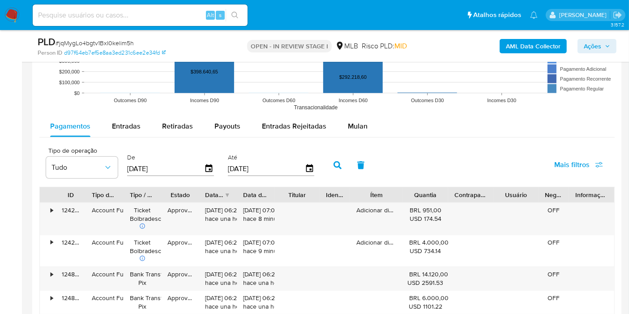  What do you see at coordinates (618, 25) in the screenshot?
I see `span: 3.157.2` at bounding box center [618, 25].